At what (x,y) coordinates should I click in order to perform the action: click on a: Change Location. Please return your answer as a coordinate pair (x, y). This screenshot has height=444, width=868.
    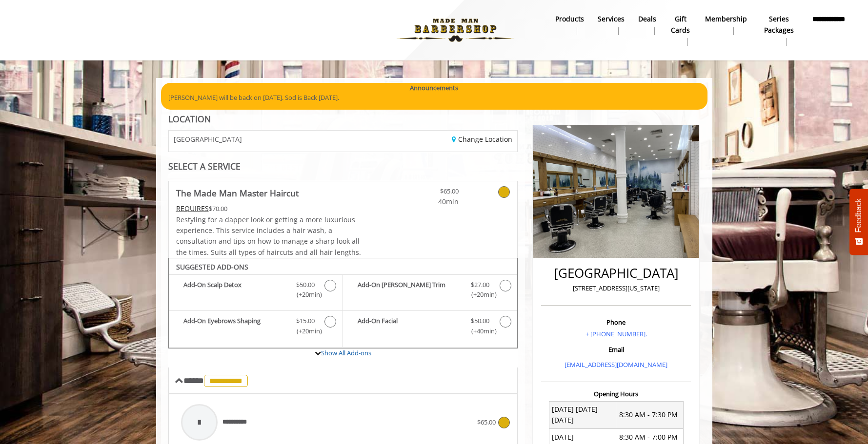
    Looking at the image, I should click on (482, 139).